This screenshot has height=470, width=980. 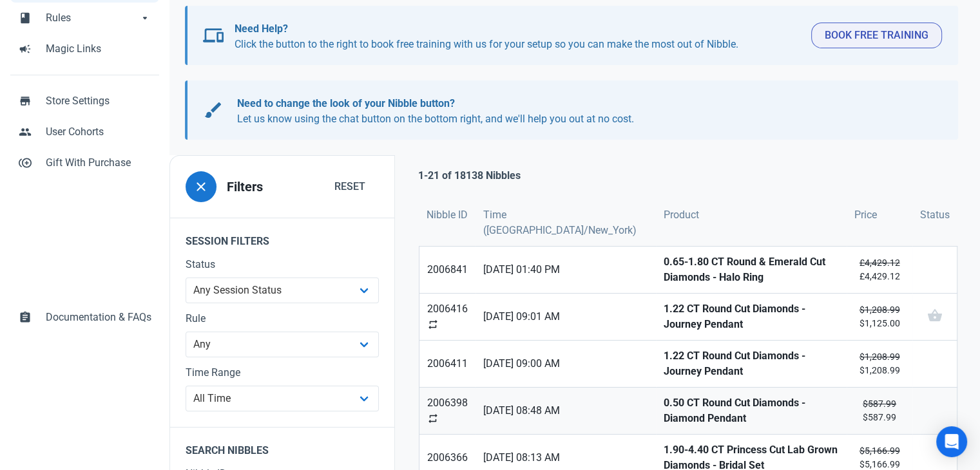 I want to click on label: Status, so click(x=282, y=265).